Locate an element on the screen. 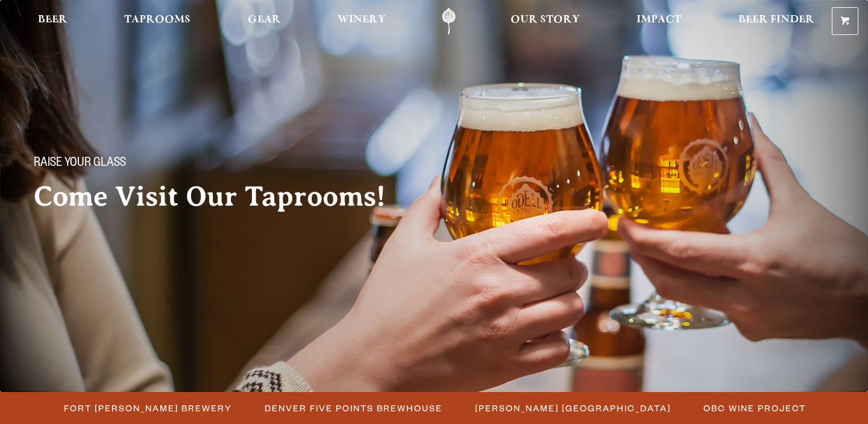  span: OBC Wine Project is located at coordinates (754, 408).